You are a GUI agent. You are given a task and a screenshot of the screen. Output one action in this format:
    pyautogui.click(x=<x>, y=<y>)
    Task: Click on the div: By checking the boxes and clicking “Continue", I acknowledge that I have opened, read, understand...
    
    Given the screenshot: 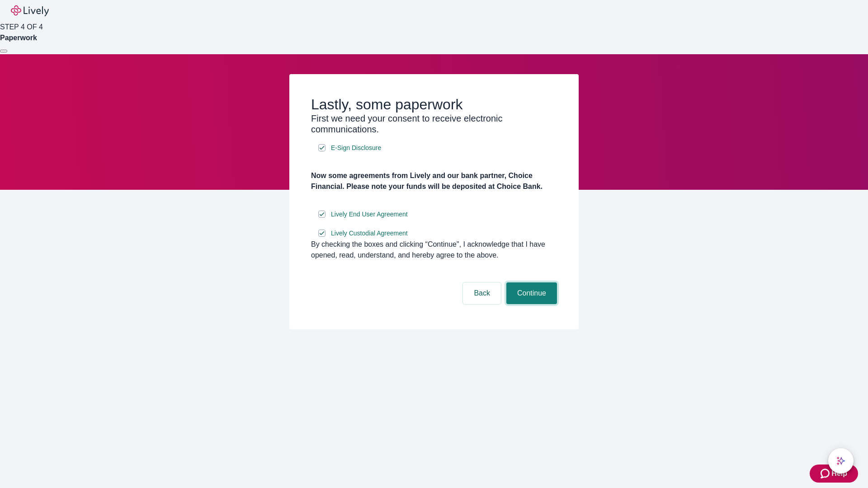 What is the action you would take?
    pyautogui.click(x=434, y=250)
    